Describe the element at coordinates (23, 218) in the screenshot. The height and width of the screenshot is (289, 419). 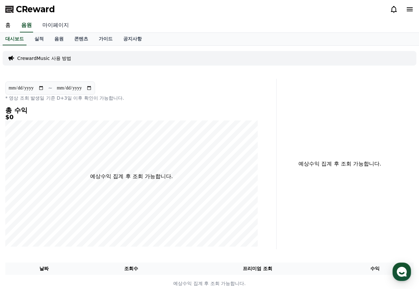
I see `a: 홈` at that location.